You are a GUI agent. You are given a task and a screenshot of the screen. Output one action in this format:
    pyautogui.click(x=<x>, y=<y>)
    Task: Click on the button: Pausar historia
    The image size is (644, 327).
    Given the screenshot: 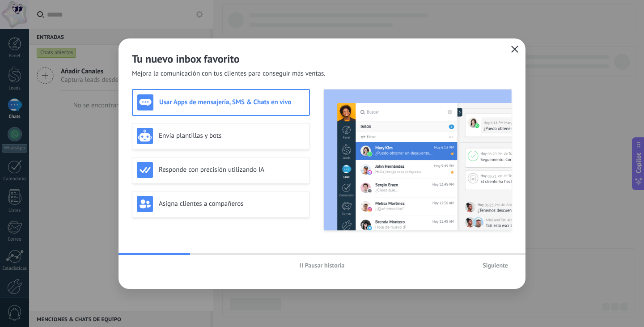 What is the action you would take?
    pyautogui.click(x=322, y=265)
    